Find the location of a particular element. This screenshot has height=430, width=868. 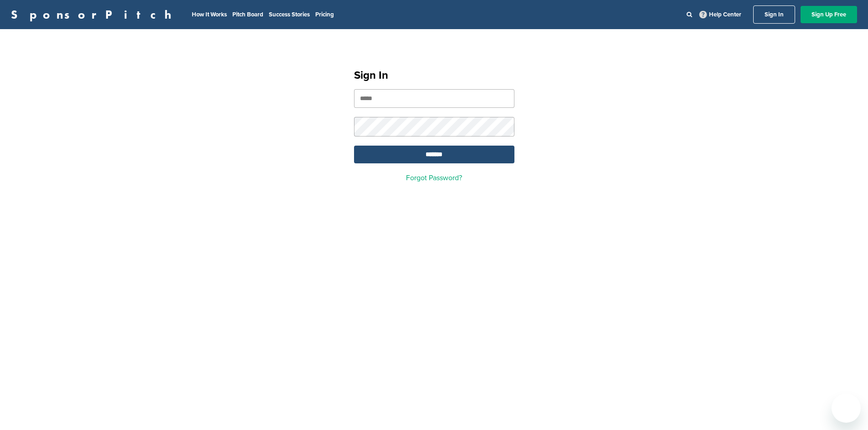

a: Forgot Password? is located at coordinates (434, 178).